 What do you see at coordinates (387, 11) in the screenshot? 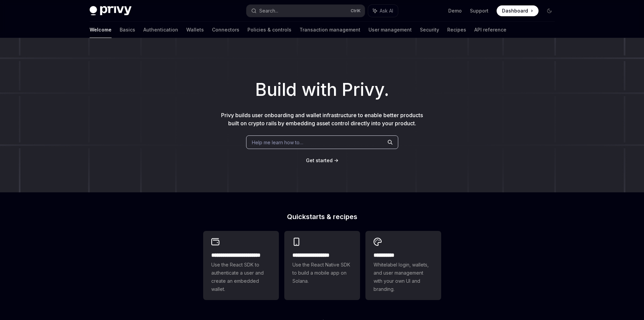
I see `span: Ask AI` at bounding box center [387, 11].